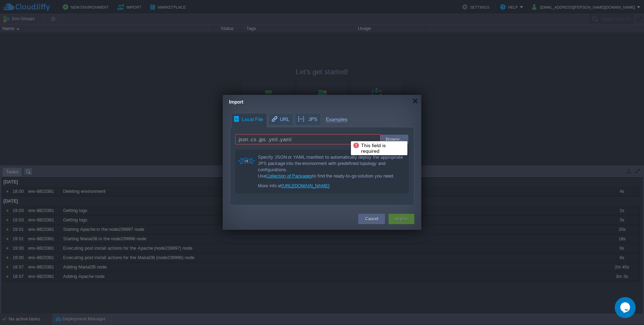 The height and width of the screenshot is (325, 644). What do you see at coordinates (331, 186) in the screenshot?
I see `div: More info at` at bounding box center [331, 186].